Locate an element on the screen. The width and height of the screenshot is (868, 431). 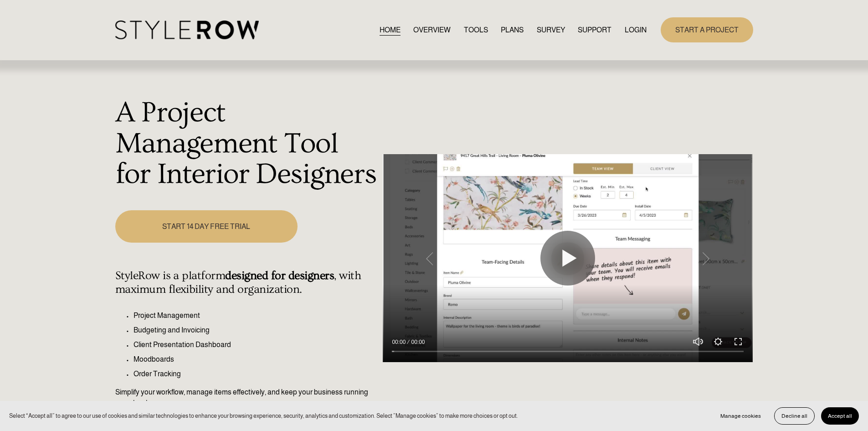
span: Manage cookies is located at coordinates (740, 416).